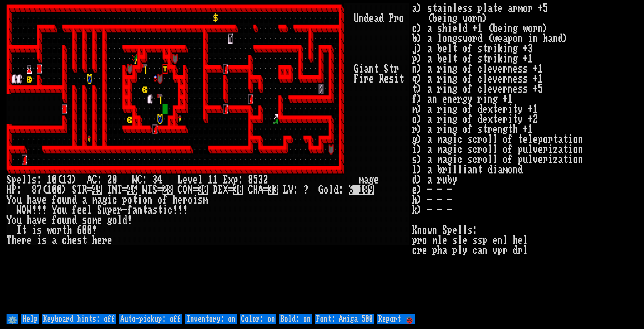  What do you see at coordinates (84, 190) in the screenshot?
I see `div: R` at bounding box center [84, 190].